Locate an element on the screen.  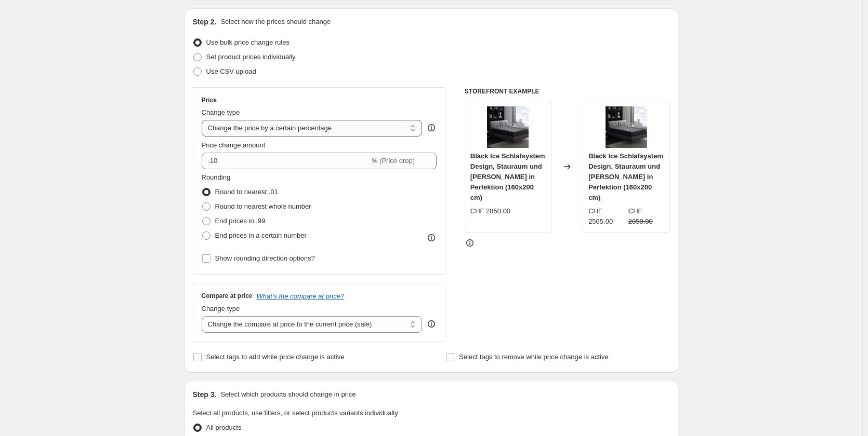
h2: Step 2. is located at coordinates (205, 22).